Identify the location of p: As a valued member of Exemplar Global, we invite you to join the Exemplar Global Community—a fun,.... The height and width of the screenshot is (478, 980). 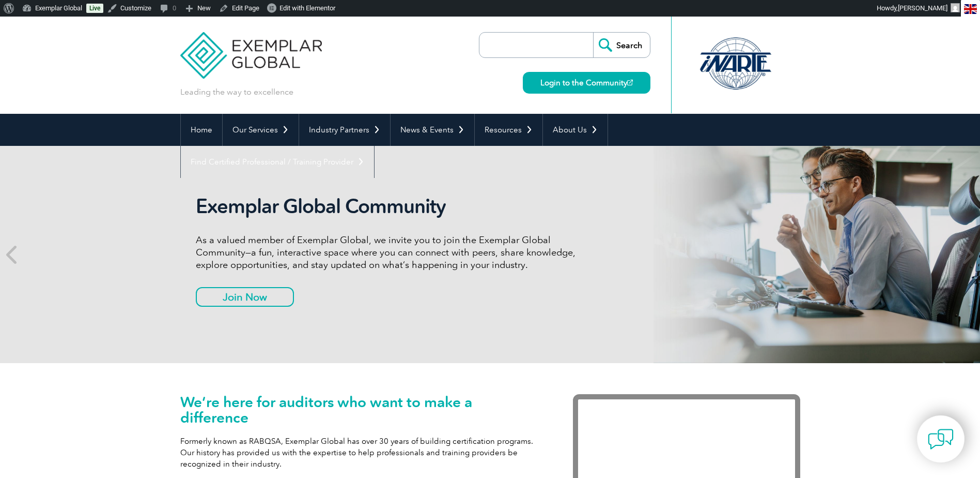
(389, 252).